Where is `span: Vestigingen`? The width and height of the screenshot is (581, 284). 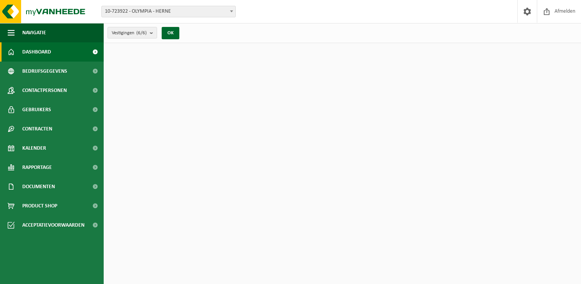 span: Vestigingen is located at coordinates (129, 33).